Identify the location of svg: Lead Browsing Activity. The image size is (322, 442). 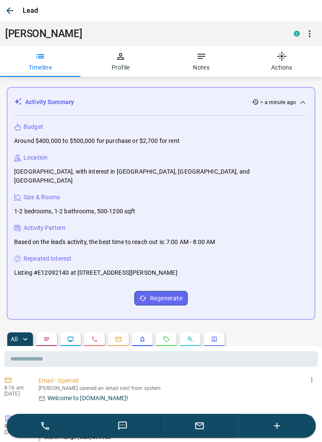
(70, 340).